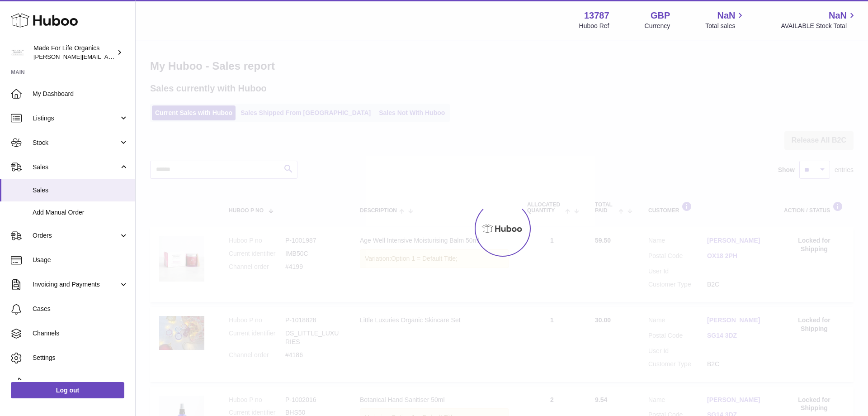 Image resolution: width=868 pixels, height=416 pixels. What do you see at coordinates (657, 26) in the screenshot?
I see `div: Currency` at bounding box center [657, 26].